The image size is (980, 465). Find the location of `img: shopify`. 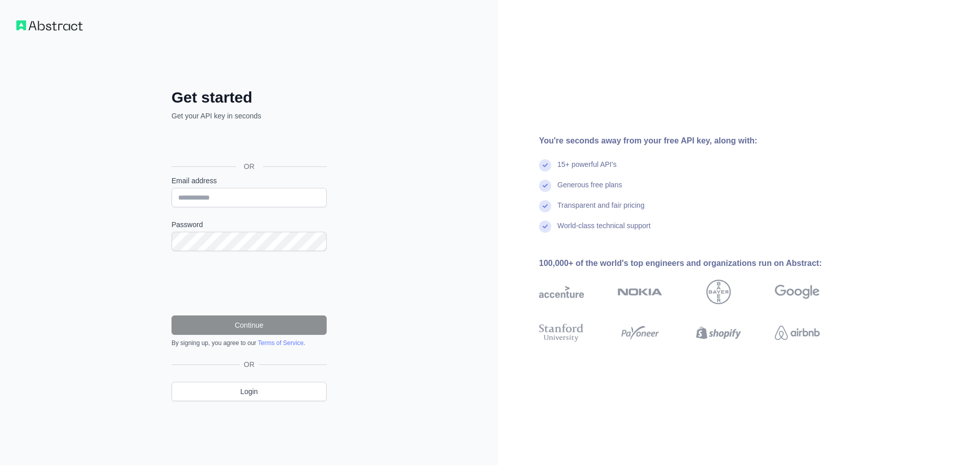

img: shopify is located at coordinates (718, 333).